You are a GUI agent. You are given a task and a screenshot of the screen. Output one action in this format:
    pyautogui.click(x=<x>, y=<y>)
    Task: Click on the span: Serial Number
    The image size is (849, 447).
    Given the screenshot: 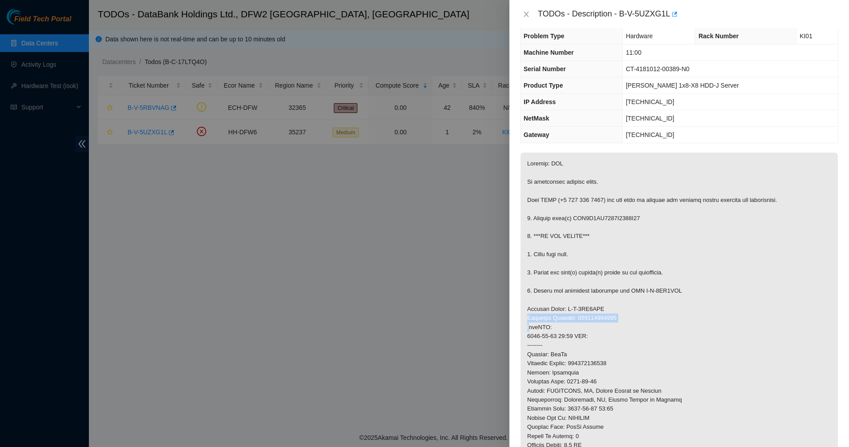 What is the action you would take?
    pyautogui.click(x=545, y=69)
    